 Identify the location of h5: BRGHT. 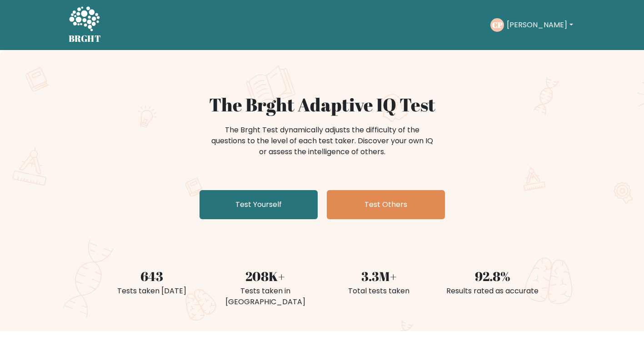
(85, 39).